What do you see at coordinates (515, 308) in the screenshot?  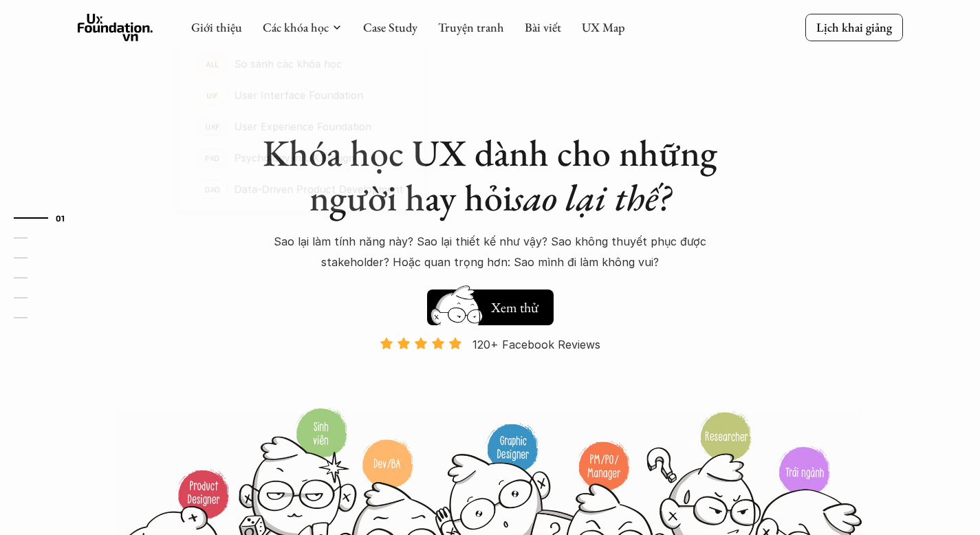 I see `h5: Xem thử` at bounding box center [515, 308].